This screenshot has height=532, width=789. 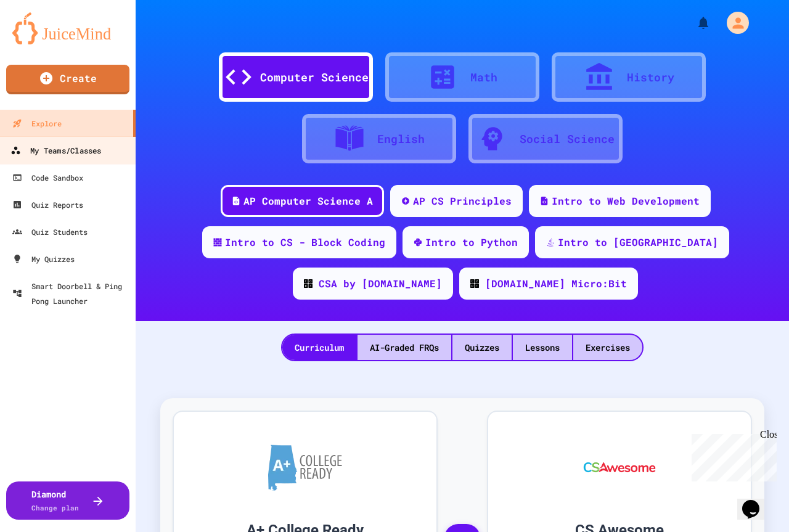 I want to click on div: Quizzes, so click(x=482, y=347).